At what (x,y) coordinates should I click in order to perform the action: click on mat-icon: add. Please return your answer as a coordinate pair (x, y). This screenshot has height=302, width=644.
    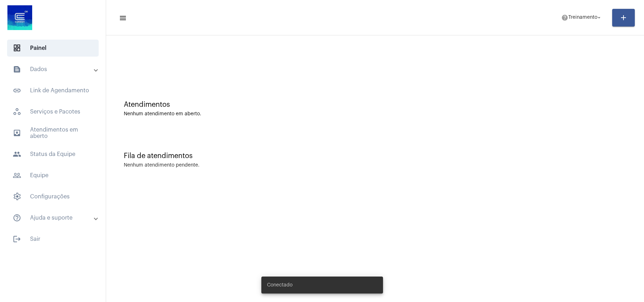
    Looking at the image, I should click on (623, 18).